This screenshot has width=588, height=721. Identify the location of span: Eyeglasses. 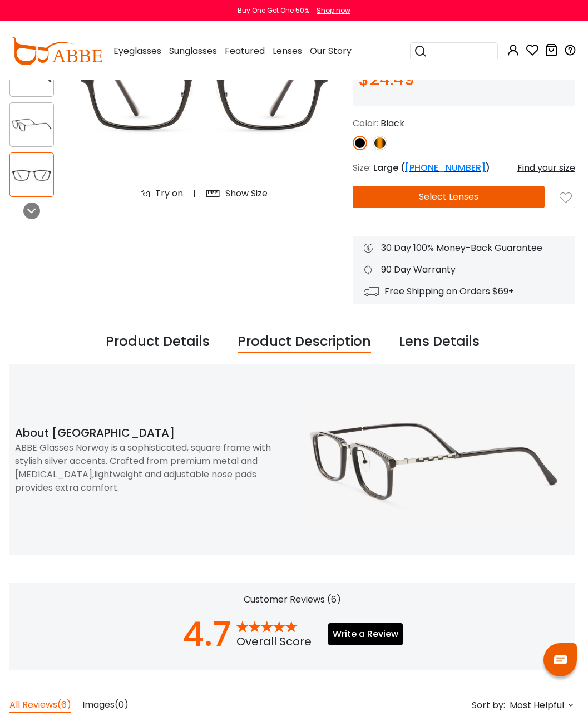
(137, 50).